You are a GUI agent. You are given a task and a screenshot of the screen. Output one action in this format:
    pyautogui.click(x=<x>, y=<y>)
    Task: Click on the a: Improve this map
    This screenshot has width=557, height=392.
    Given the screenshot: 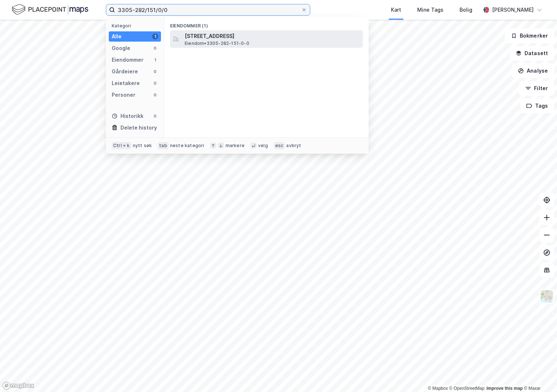 What is the action you would take?
    pyautogui.click(x=505, y=389)
    